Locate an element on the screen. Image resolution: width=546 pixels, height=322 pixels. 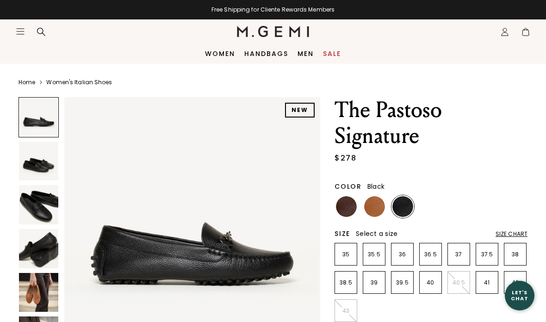
a: Men is located at coordinates (305, 54).